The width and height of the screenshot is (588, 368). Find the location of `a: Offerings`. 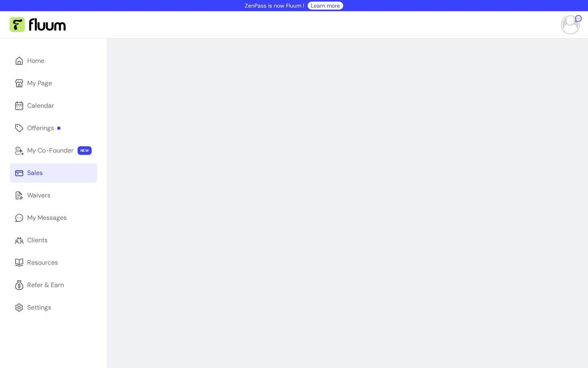

a: Offerings is located at coordinates (53, 128).